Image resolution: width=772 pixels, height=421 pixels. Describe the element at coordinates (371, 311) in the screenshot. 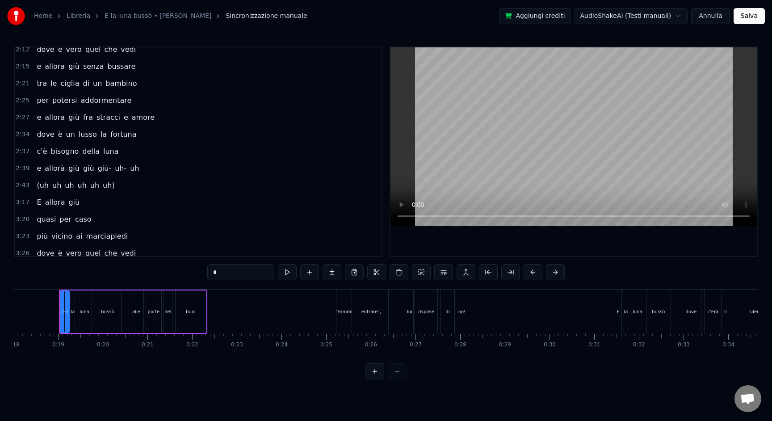

I see `div: entrare",` at that location.